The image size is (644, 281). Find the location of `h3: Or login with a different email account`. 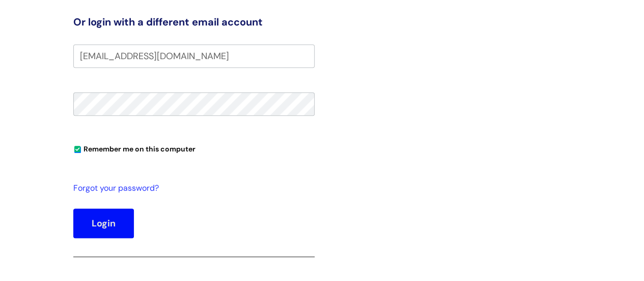

h3: Or login with a different email account is located at coordinates (194, 22).